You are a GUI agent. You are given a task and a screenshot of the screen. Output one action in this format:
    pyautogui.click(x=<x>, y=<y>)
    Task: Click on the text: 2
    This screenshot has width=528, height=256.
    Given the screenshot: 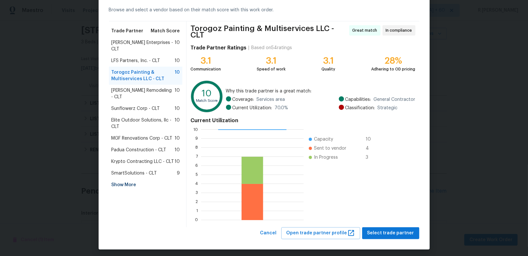 What is the action you would take?
    pyautogui.click(x=197, y=202)
    